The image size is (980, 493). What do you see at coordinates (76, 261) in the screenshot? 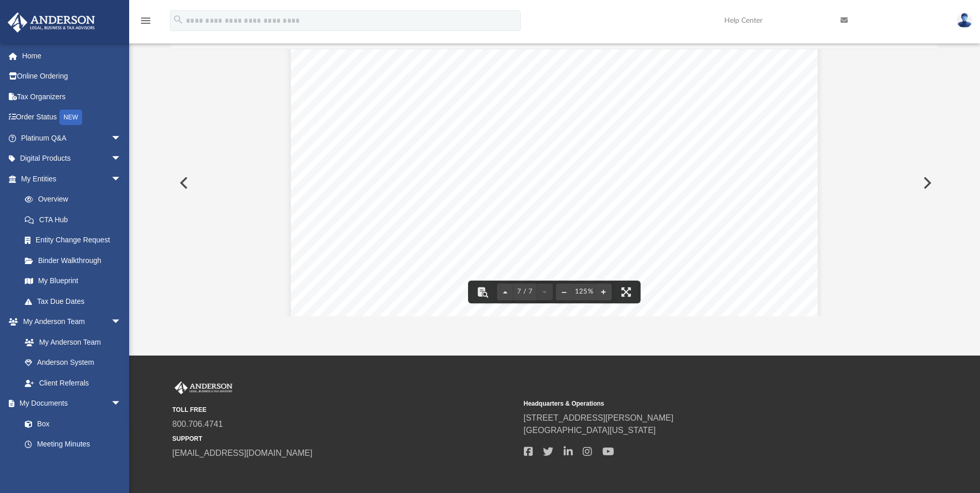
I see `a: Binder Walkthrough` at bounding box center [76, 261].